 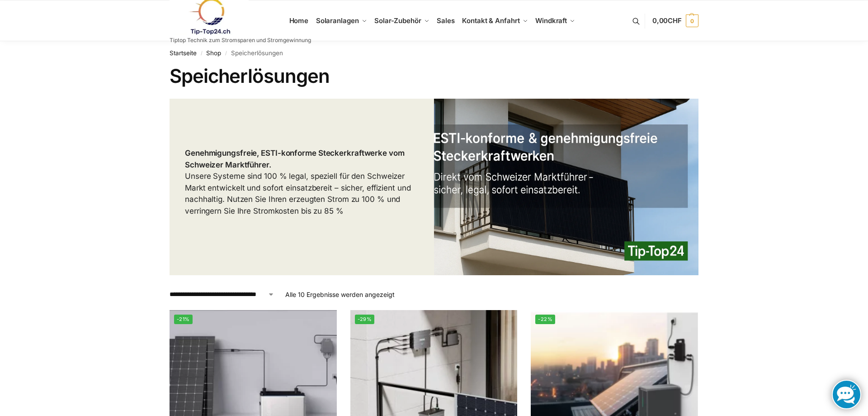 What do you see at coordinates (446, 20) in the screenshot?
I see `span: Sales` at bounding box center [446, 20].